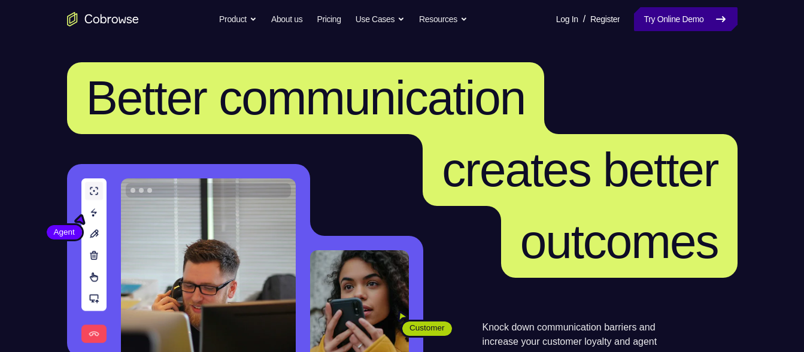 This screenshot has height=352, width=804. I want to click on span: Better communication, so click(306, 98).